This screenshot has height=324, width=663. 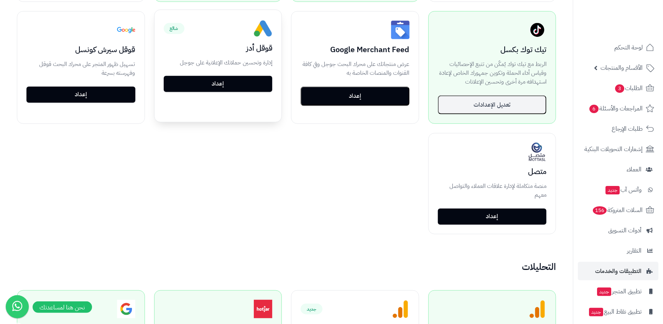 What do you see at coordinates (634, 251) in the screenshot?
I see `span: التقارير` at bounding box center [634, 251].